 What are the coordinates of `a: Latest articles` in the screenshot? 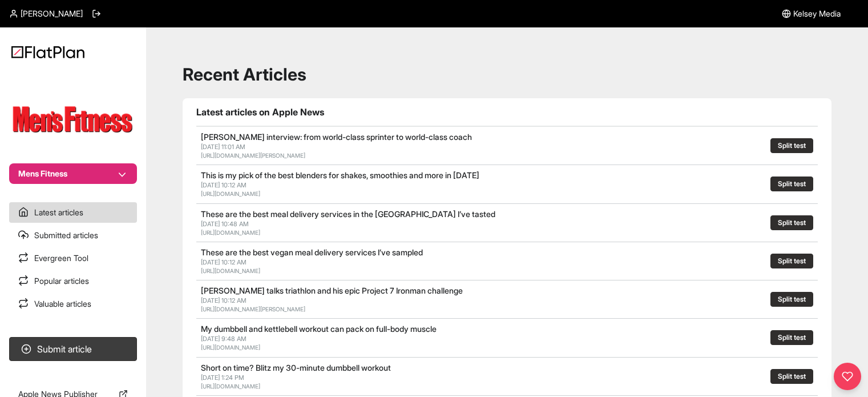 It's located at (73, 212).